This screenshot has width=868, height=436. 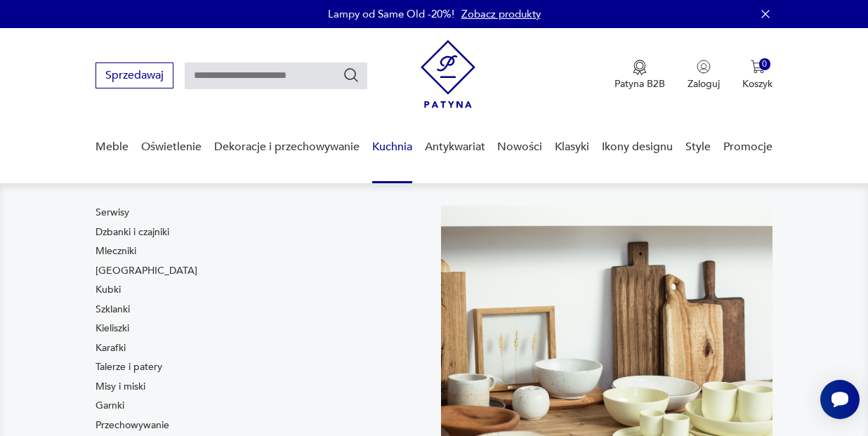 What do you see at coordinates (116, 251) in the screenshot?
I see `a: Mleczniki` at bounding box center [116, 251].